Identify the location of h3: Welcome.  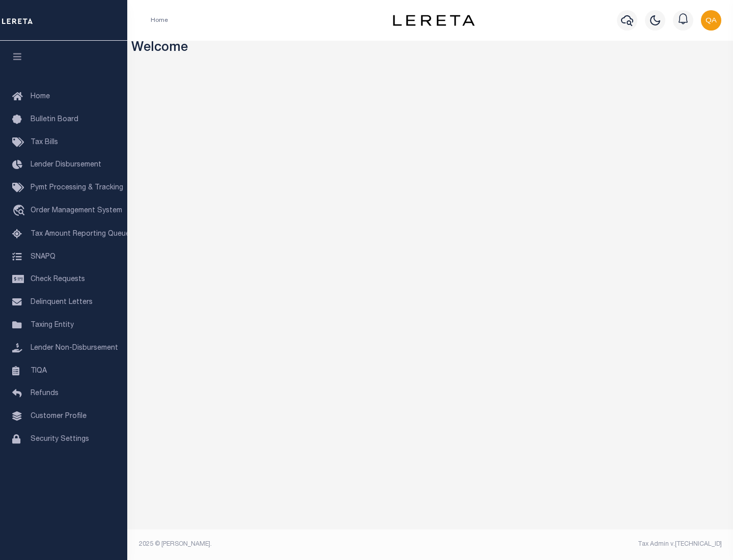
(430, 48).